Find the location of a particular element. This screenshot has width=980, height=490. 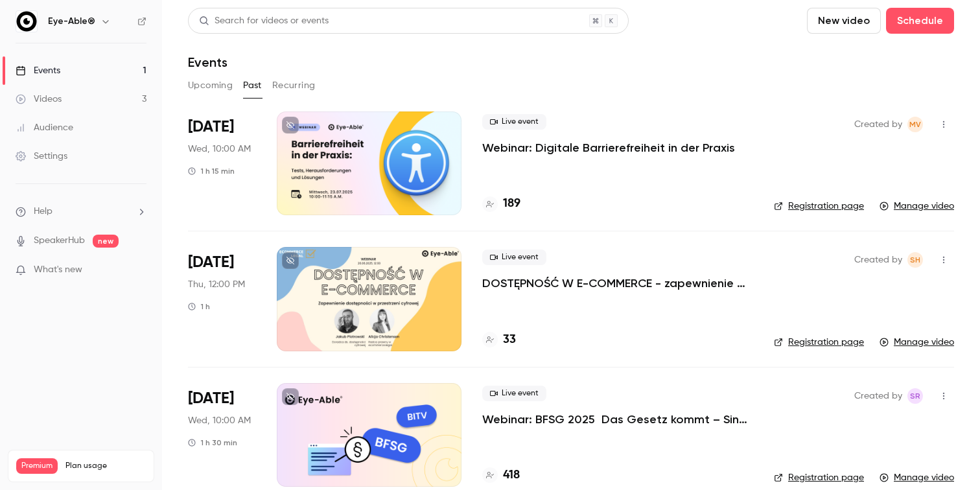

h4: 33 is located at coordinates (509, 340).